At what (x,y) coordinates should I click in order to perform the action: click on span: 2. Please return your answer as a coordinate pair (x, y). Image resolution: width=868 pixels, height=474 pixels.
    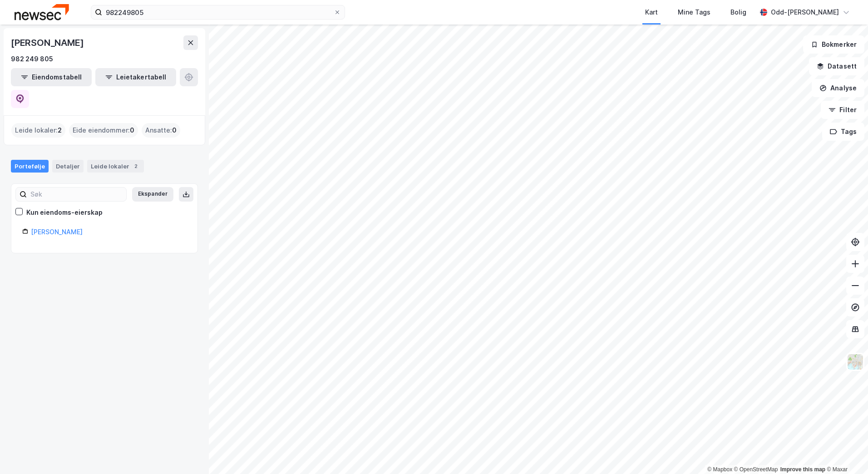
    Looking at the image, I should click on (59, 130).